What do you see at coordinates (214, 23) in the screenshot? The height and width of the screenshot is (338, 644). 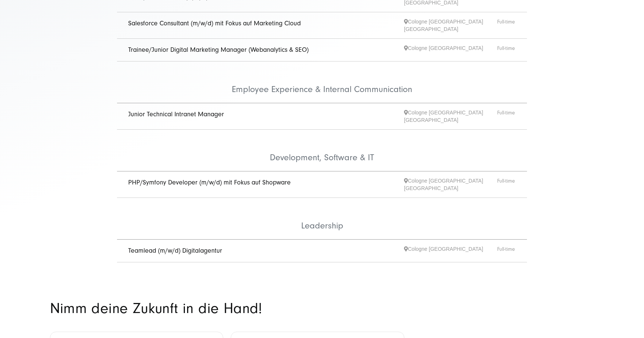 I see `a: Salesforce Consultant (m/w/d) mit Fokus auf Marketing Cloud` at bounding box center [214, 23].